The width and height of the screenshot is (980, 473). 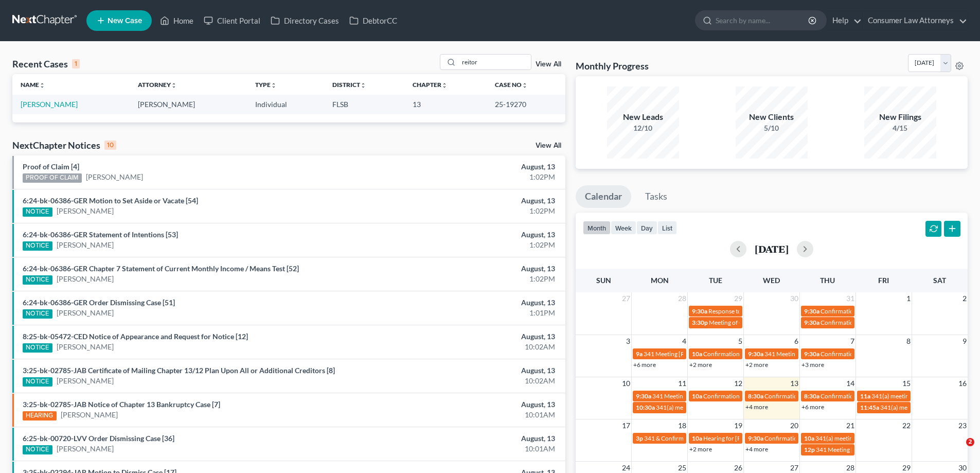 I want to click on a: 6:25-bk-00720-LVV Order Dismissing Case [36], so click(x=98, y=438).